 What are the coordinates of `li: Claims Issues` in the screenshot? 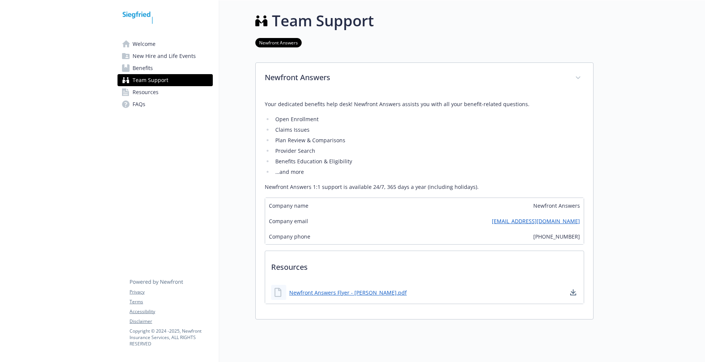 It's located at (428, 130).